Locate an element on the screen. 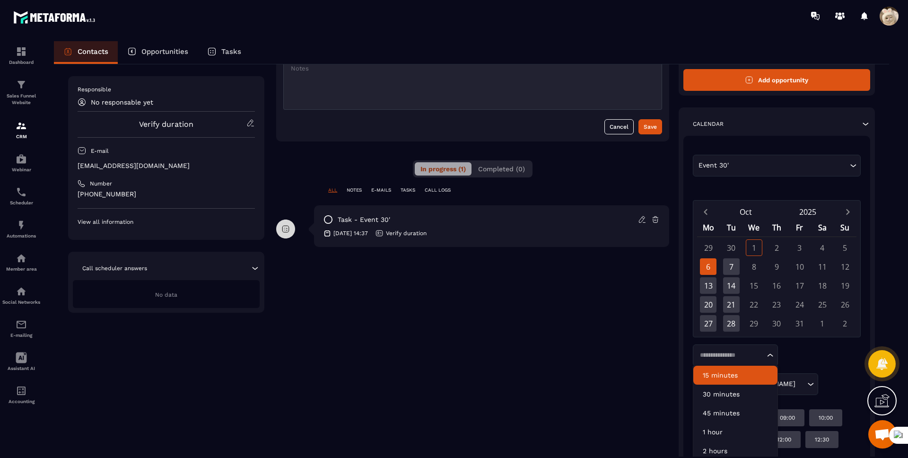 The image size is (908, 458). button: Add opportunity is located at coordinates (777, 80).